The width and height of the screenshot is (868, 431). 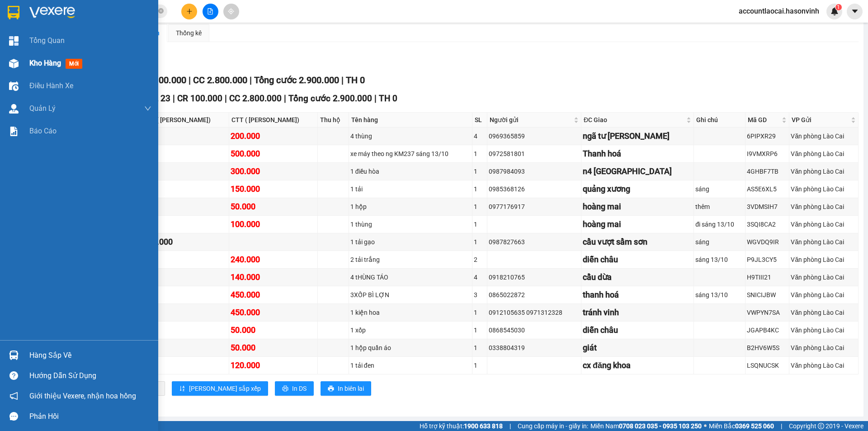 I want to click on span: Hỗ trợ kỹ thuật:, so click(x=461, y=427).